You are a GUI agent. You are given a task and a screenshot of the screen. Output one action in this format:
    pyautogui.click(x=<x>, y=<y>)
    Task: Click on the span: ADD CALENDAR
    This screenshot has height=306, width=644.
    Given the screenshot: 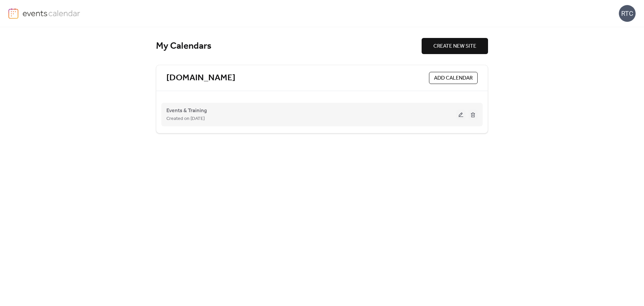 What is the action you would take?
    pyautogui.click(x=453, y=78)
    